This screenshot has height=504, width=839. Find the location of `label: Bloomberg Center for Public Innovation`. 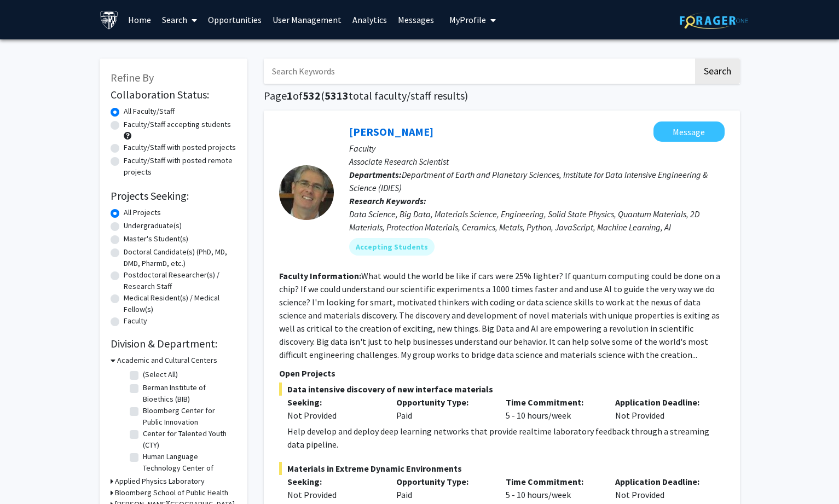

label: Bloomberg Center for Public Innovation is located at coordinates (188, 417).